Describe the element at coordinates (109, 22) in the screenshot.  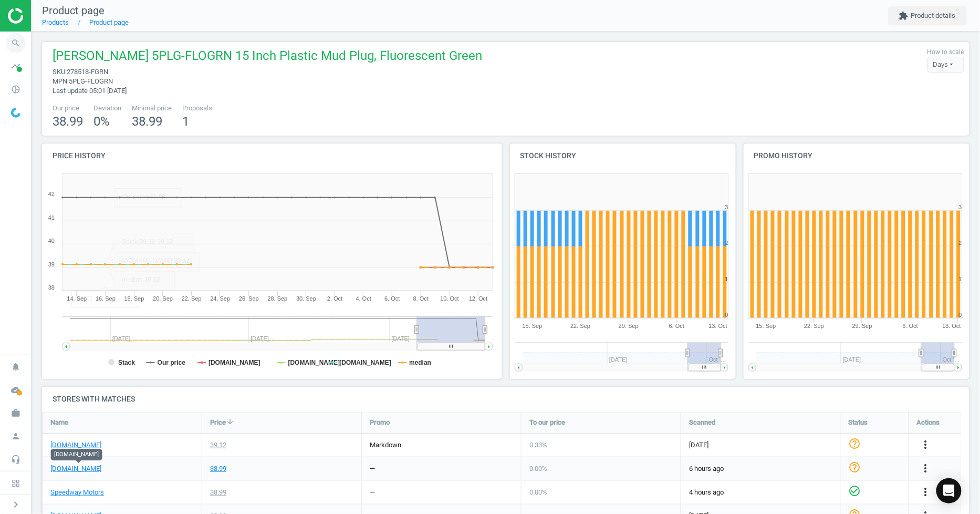
I see `a: Product page` at that location.